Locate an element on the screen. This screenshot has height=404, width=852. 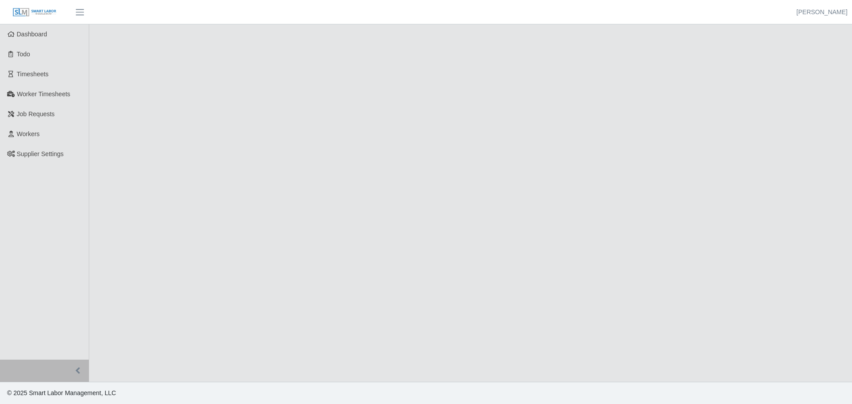
img: SLM Logo is located at coordinates (35, 12).